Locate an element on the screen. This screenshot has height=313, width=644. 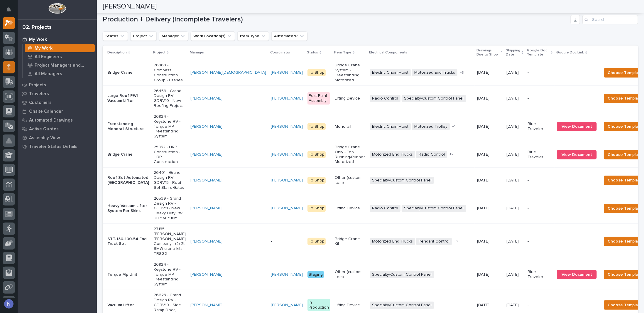
div: 02. Projects is located at coordinates (37, 28).